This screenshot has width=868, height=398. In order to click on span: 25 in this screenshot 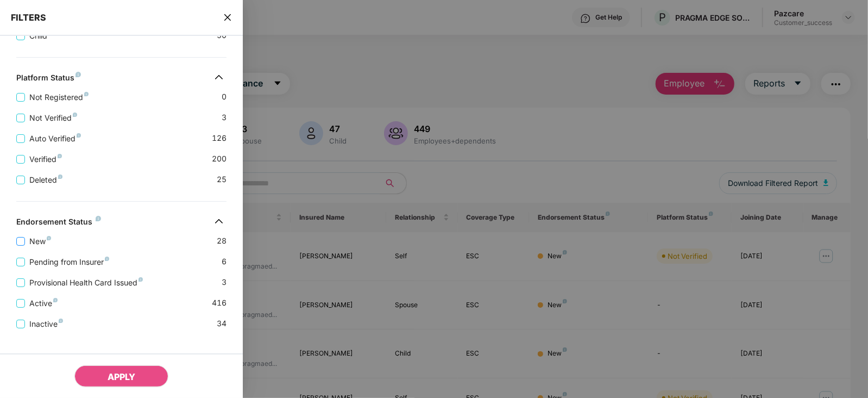, I will do `click(222, 179)`.